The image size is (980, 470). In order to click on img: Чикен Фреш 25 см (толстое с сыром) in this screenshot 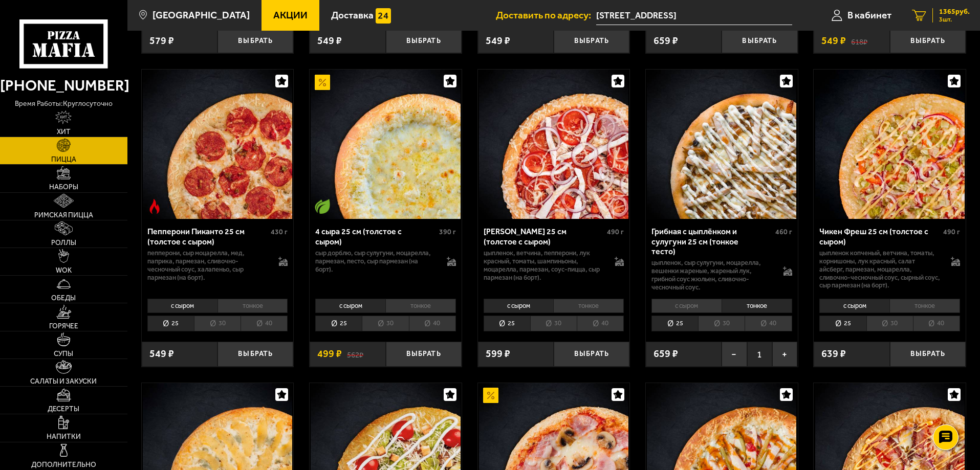, I will do `click(889, 144)`.